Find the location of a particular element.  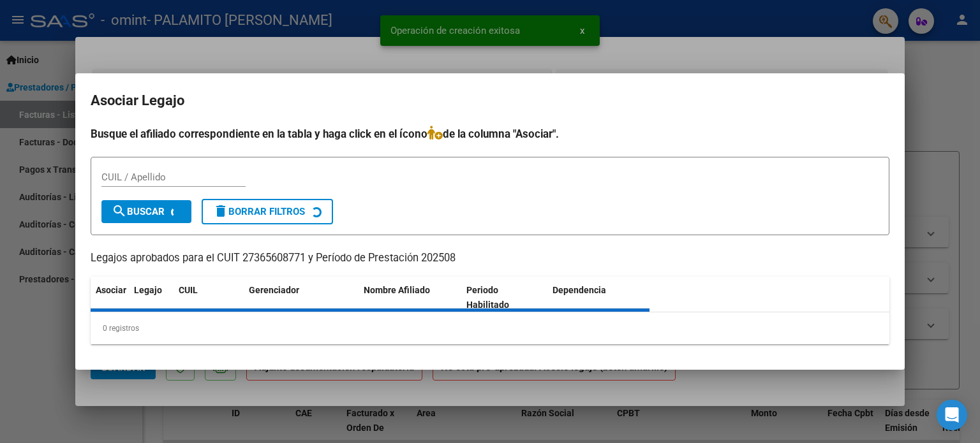

span: Buscar is located at coordinates (138, 211).